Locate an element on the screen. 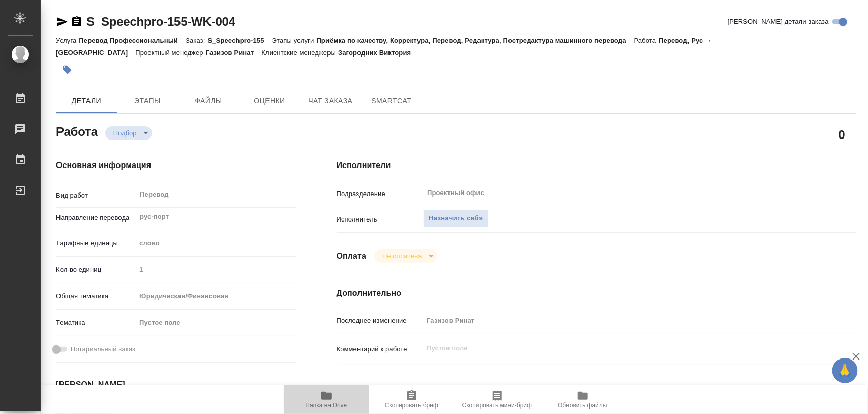  span: Папка на Drive is located at coordinates (327, 405).